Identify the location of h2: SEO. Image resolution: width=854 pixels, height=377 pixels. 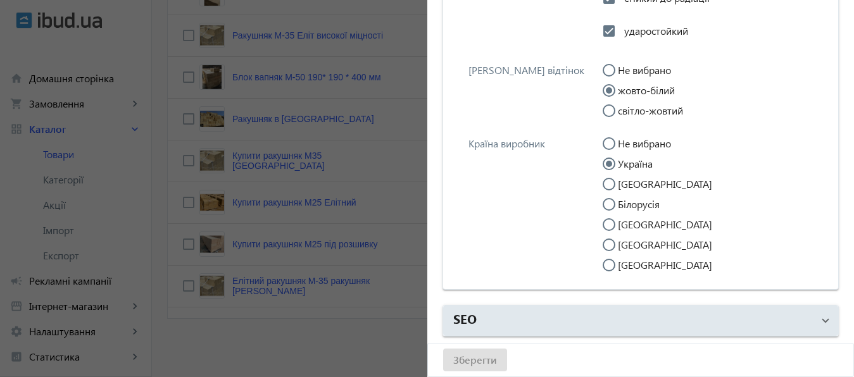
(465, 319).